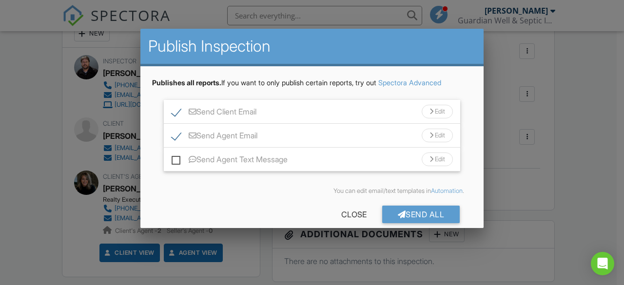  Describe the element at coordinates (354, 214) in the screenshot. I see `div: Close` at that location.